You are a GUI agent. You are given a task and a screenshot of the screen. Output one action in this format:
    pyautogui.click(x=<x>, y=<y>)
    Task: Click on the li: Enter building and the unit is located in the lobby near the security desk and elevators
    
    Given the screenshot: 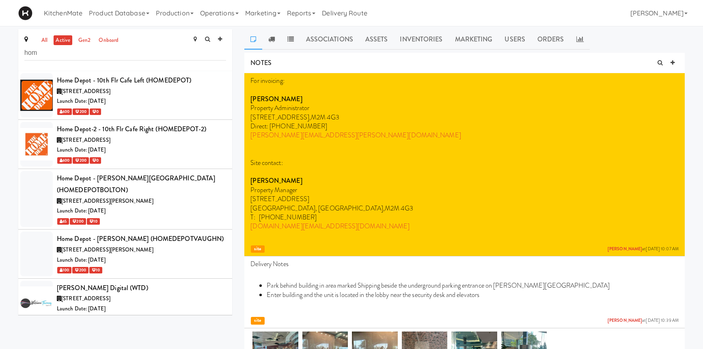 What is the action you would take?
    pyautogui.click(x=472, y=295)
    